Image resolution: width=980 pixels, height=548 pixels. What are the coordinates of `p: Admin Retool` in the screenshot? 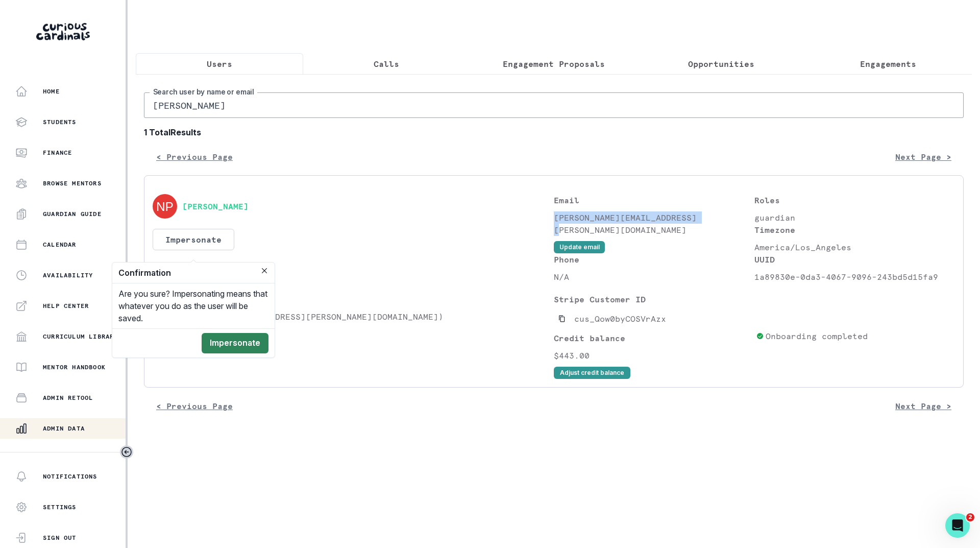 It's located at (68, 398).